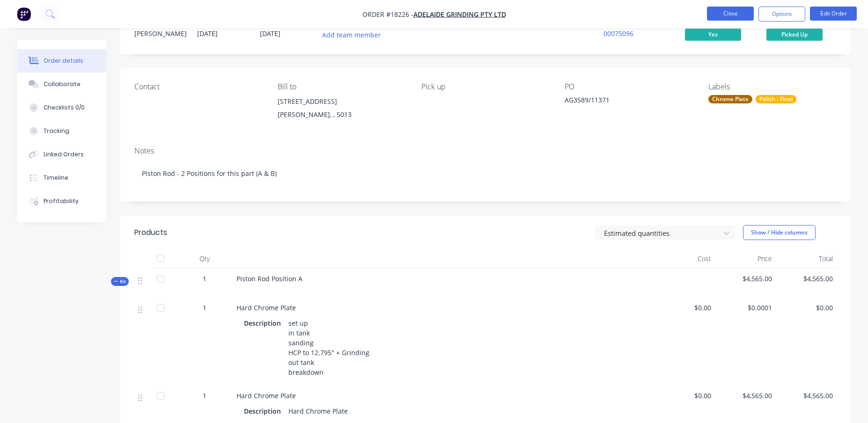 This screenshot has height=423, width=868. Describe the element at coordinates (713, 34) in the screenshot. I see `span: Yes` at that location.